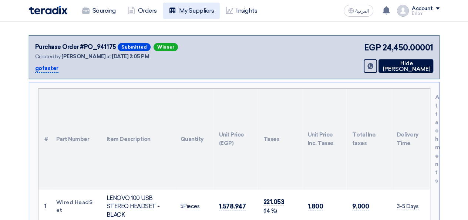  I want to click on a: Sourcing, so click(99, 11).